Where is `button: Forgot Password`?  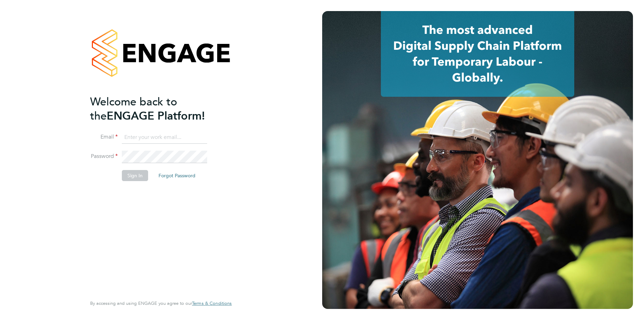
button: Forgot Password is located at coordinates (177, 176).